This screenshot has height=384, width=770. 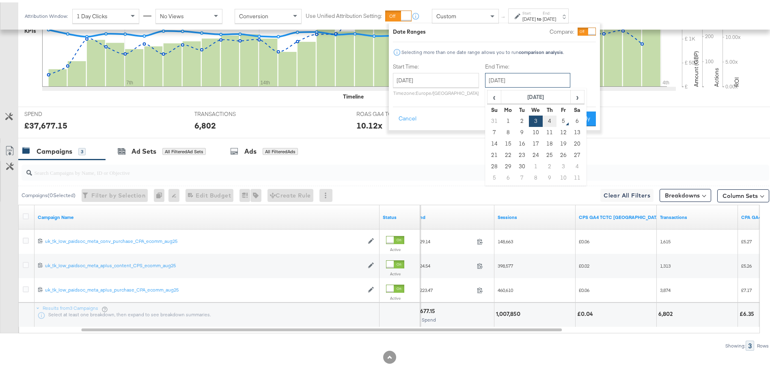 I want to click on strong: comparison analysis, so click(x=540, y=50).